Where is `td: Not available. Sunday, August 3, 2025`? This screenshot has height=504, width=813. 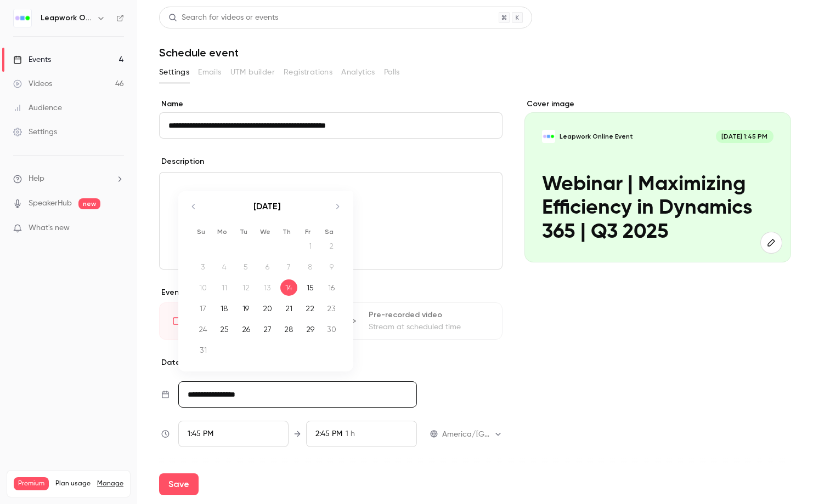
td: Not available. Sunday, August 3, 2025 is located at coordinates (203, 267).